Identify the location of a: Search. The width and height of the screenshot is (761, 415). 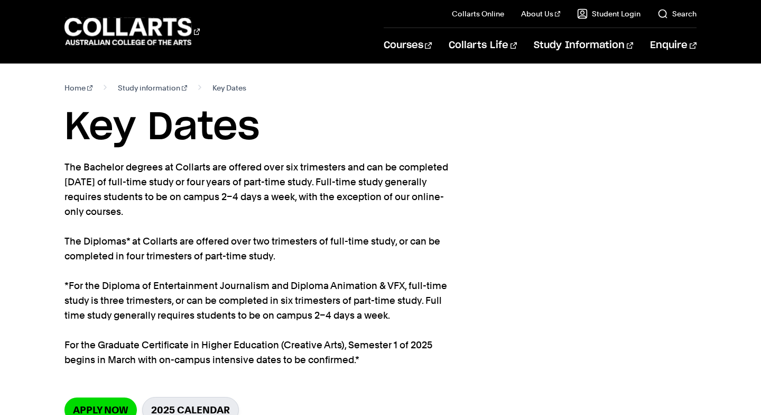
(677, 14).